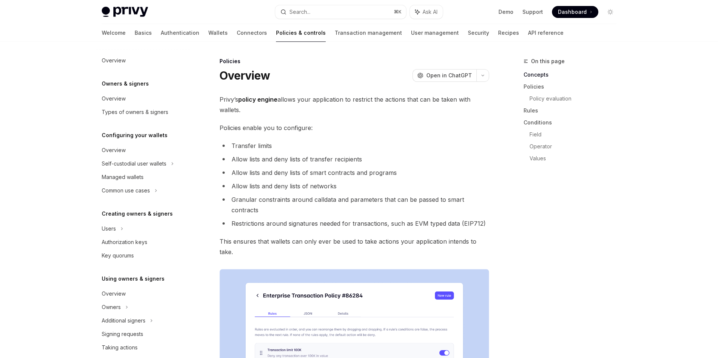 This screenshot has height=358, width=718. I want to click on button: Open in ChatGPT, so click(444, 76).